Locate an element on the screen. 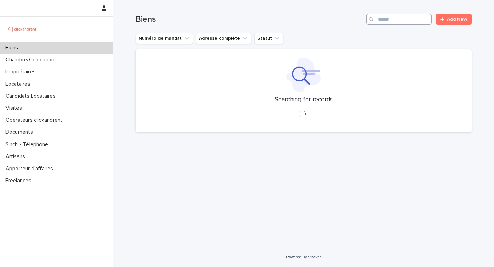 The image size is (494, 267). p: Propriétaires is located at coordinates (22, 72).